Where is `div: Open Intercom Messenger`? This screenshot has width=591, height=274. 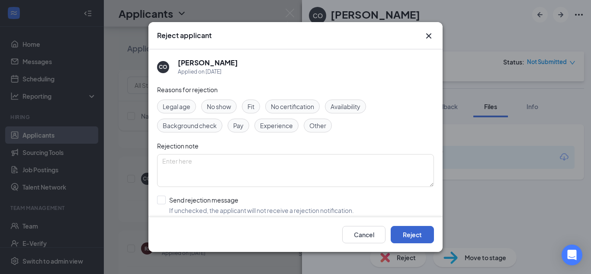 div: Open Intercom Messenger is located at coordinates (572, 255).